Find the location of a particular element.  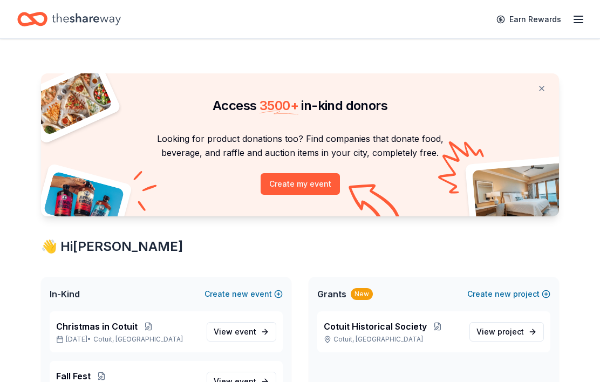

div: New is located at coordinates (362, 294).